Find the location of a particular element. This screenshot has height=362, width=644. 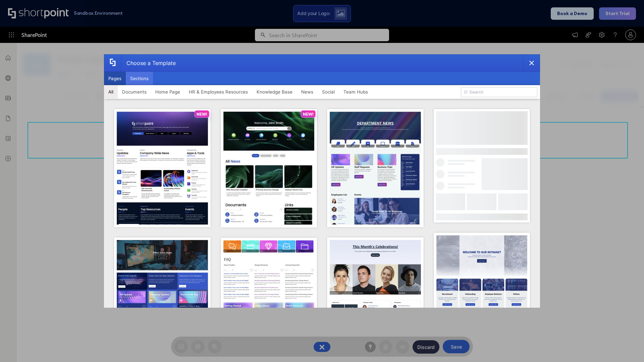

div: template selector is located at coordinates (322, 181).